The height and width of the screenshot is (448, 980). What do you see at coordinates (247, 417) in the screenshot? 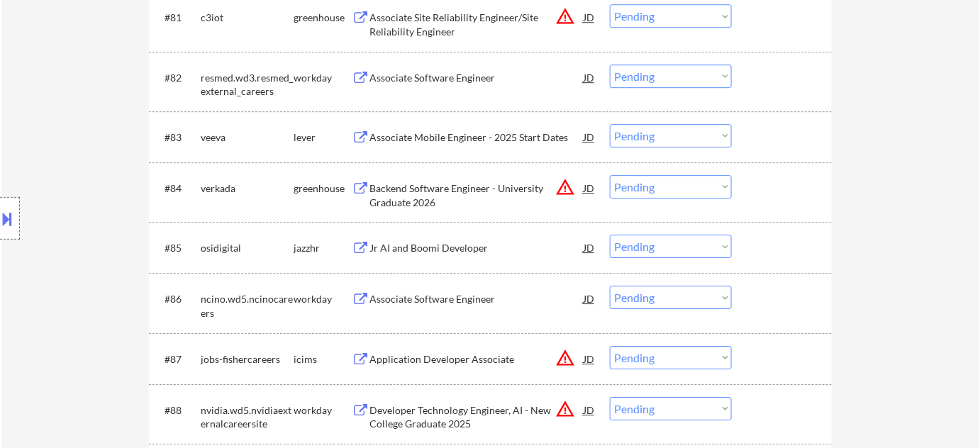
I see `div: nvidia.wd5.nvidiaexternalcareersite` at bounding box center [247, 417].